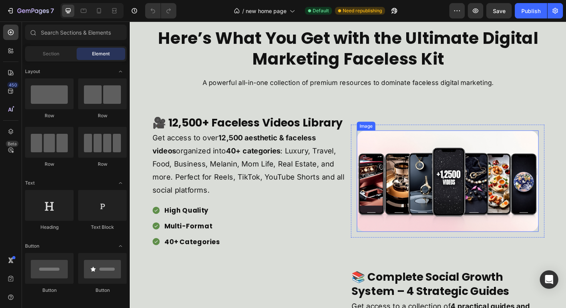 Image resolution: width=566 pixels, height=308 pixels. I want to click on strong: 12,500 aesthetic & faceless videos, so click(110, 130).